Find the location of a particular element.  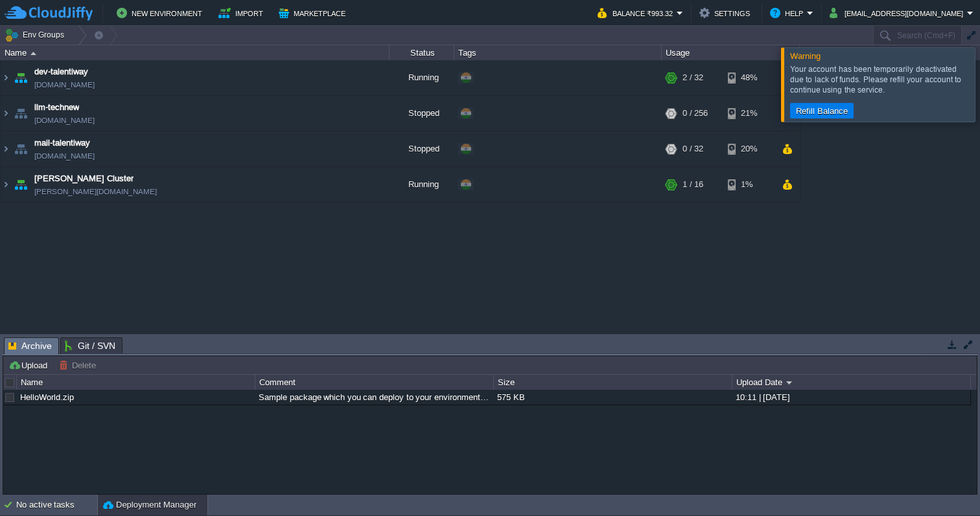

span: dev-talentiway is located at coordinates (61, 72).